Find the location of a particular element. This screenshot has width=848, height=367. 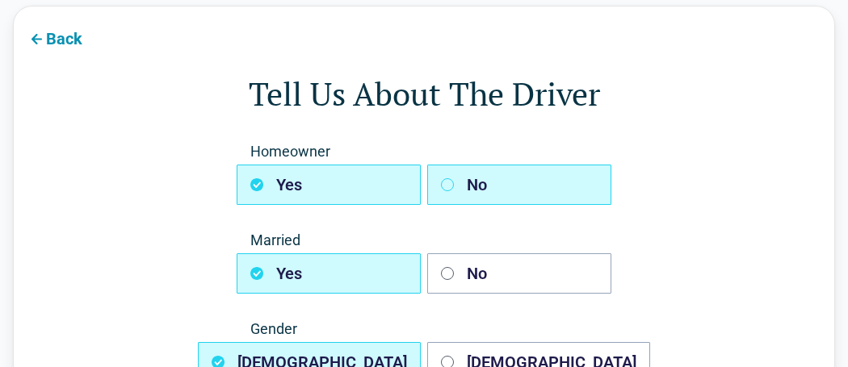

span: Homeowner is located at coordinates (424, 152).